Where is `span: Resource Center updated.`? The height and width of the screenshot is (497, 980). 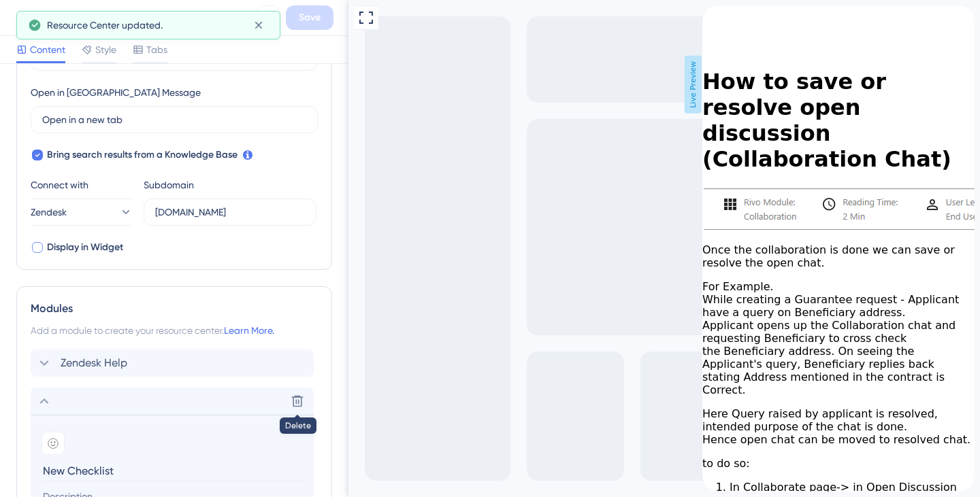
span: Resource Center updated. is located at coordinates (105, 25).